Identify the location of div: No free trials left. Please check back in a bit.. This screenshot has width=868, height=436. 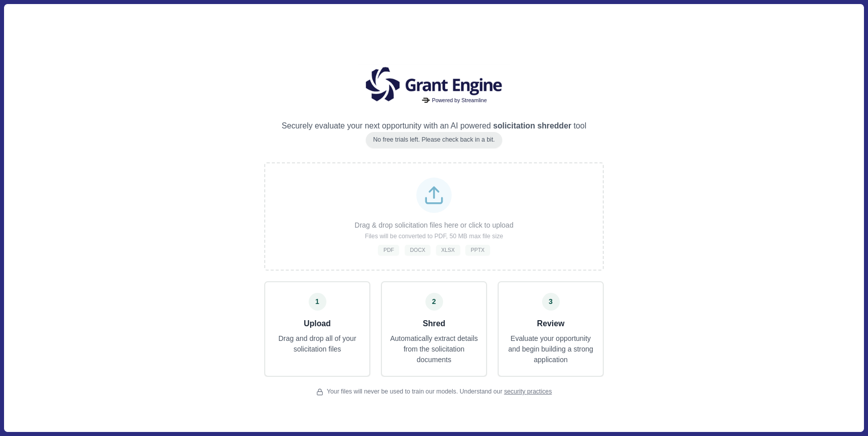
(434, 140).